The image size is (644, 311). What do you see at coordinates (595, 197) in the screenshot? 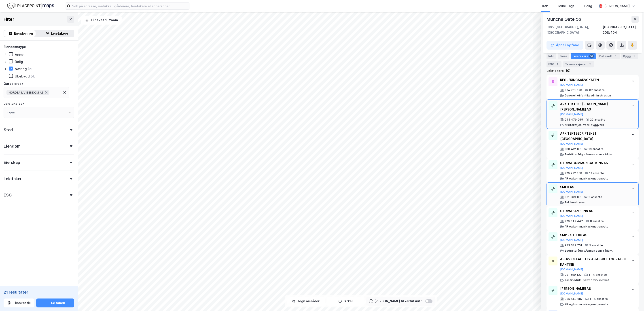
I see `div: 9 ansatte` at bounding box center [595, 197].